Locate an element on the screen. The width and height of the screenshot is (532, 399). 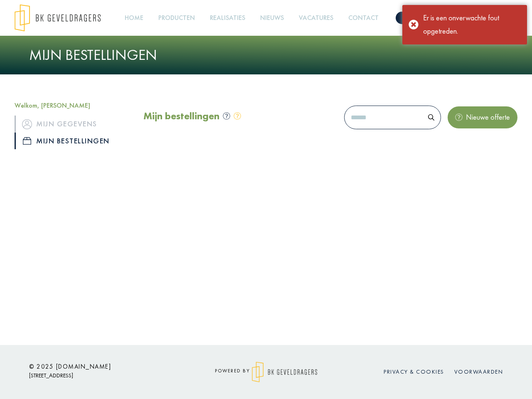
a: Realisaties is located at coordinates (227, 18).